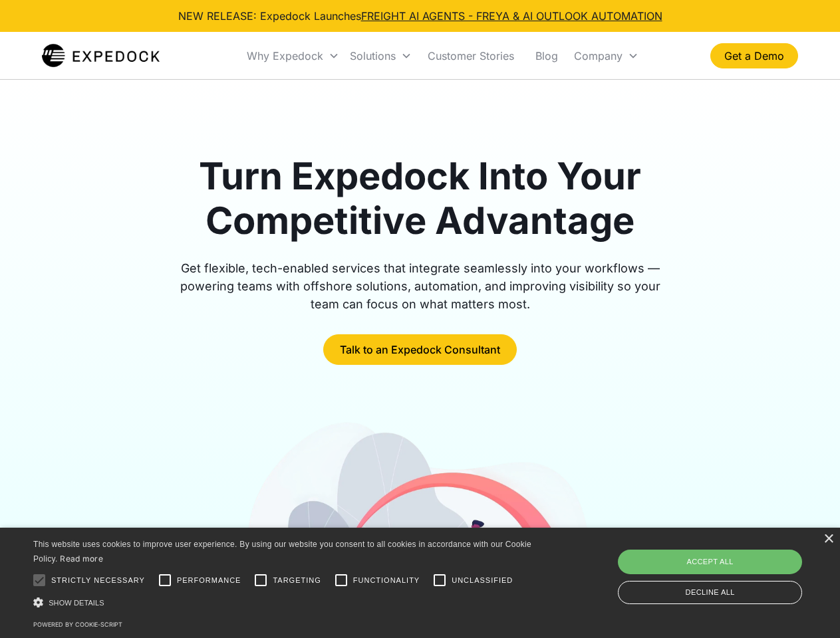 The image size is (840, 638). Describe the element at coordinates (420, 198) in the screenshot. I see `h1: Turn Expedock Into Your Competitive Advantage` at that location.